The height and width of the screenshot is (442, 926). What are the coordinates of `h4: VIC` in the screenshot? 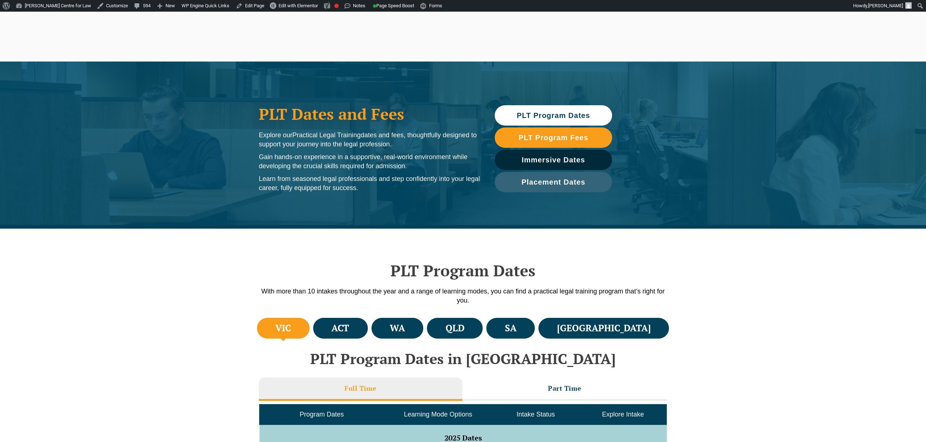 It's located at (283, 328).